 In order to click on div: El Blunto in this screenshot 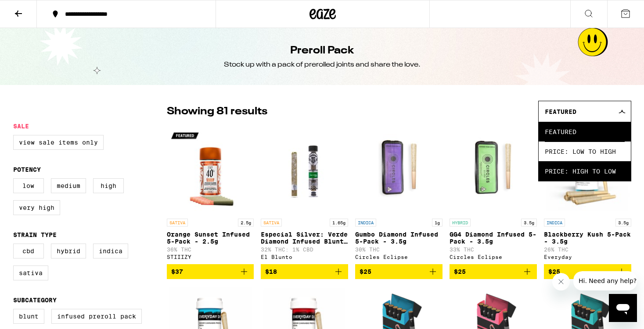, I will do `click(304, 257)`.